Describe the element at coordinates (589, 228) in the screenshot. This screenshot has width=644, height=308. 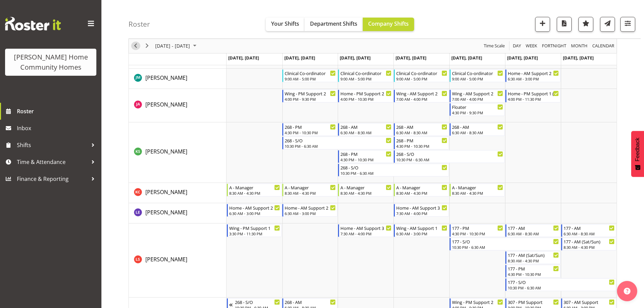
I see `div: 177 - AM` at that location.